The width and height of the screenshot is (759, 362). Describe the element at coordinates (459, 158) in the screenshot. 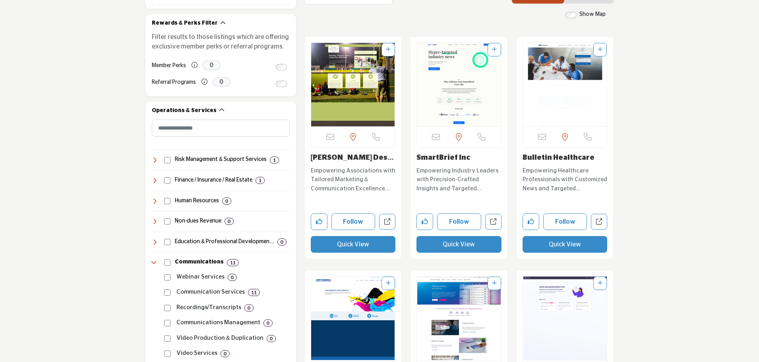

I see `h3: SmartBrief Inc` at that location.